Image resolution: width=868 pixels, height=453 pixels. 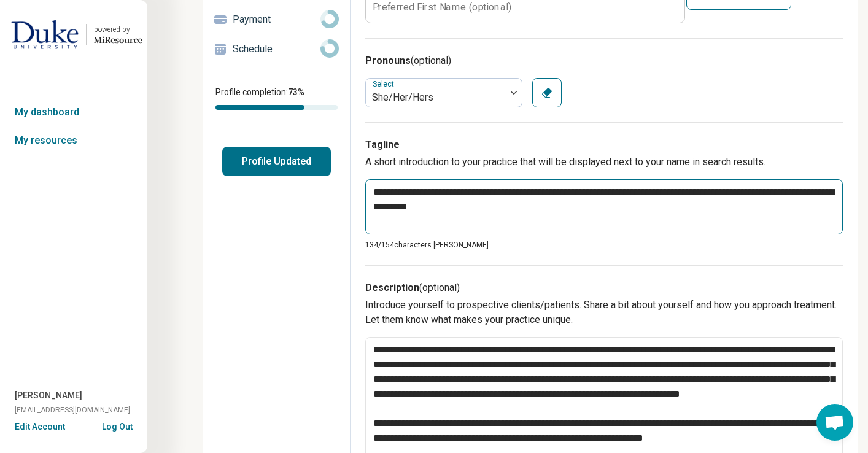 I want to click on img: Duke University, so click(x=45, y=34).